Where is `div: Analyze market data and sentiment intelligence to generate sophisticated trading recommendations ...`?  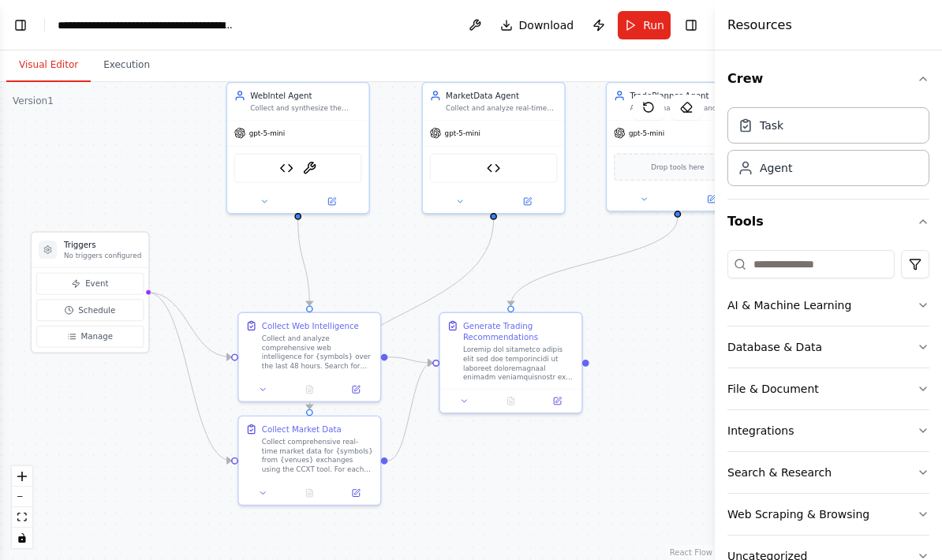
div: Analyze market data and sentiment intelligence to generate sophisticated trading recommendations ... is located at coordinates (685, 108).